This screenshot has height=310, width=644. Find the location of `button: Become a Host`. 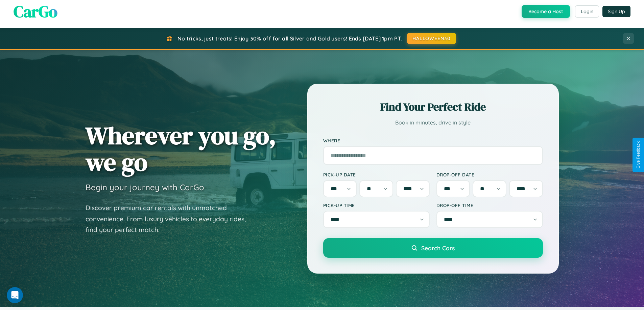

button: Become a Host is located at coordinates (546, 11).